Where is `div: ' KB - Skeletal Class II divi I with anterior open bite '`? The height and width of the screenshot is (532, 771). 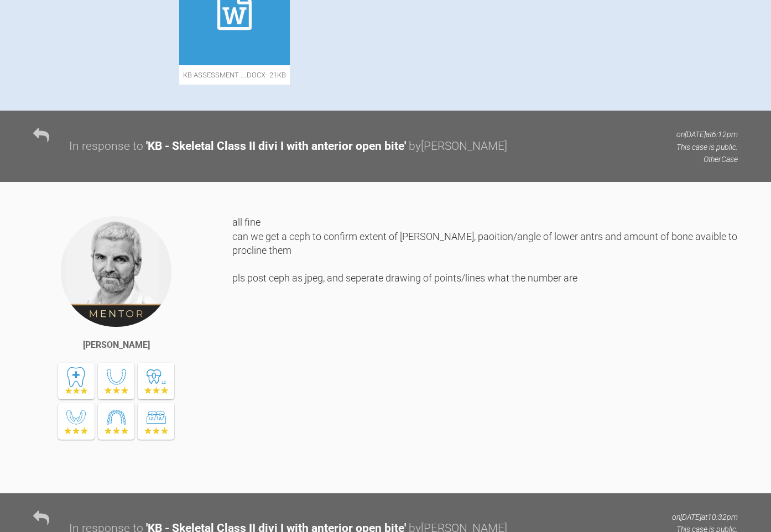 div: ' KB - Skeletal Class II divi I with anterior open bite ' is located at coordinates (276, 147).